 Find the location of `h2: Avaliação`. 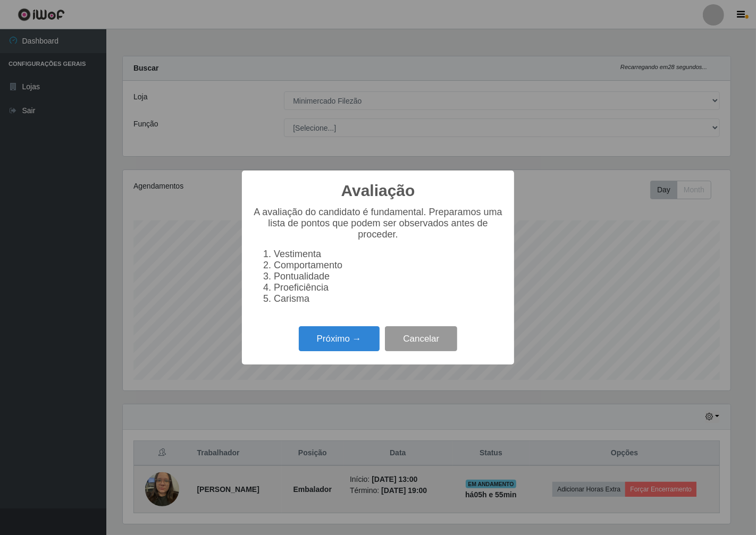

h2: Avaliação is located at coordinates (378, 190).